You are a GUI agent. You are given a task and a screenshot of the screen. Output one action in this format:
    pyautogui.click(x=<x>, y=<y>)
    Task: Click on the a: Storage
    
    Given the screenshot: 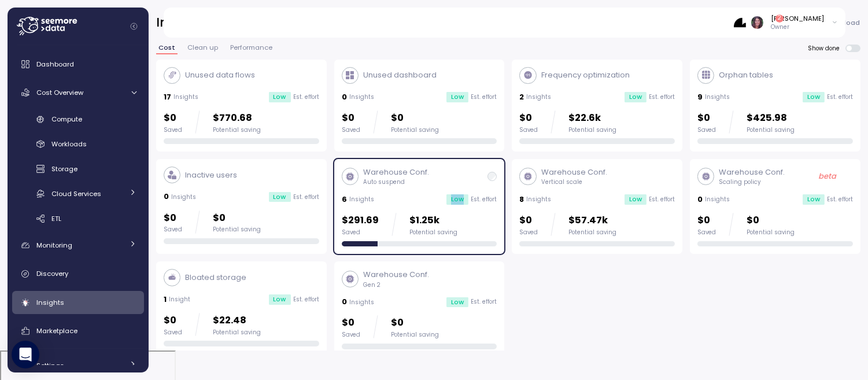 What is the action you would take?
    pyautogui.click(x=78, y=169)
    